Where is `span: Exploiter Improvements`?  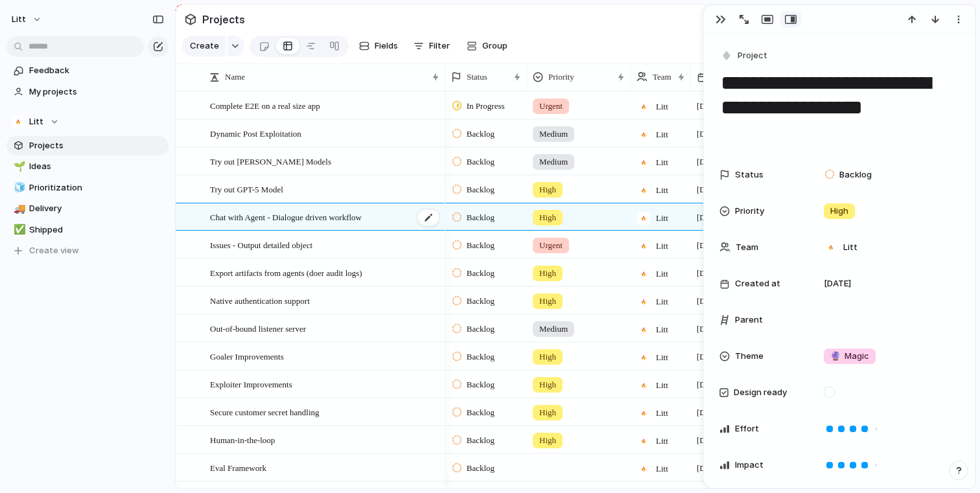 span: Exploiter Improvements is located at coordinates (250, 383).